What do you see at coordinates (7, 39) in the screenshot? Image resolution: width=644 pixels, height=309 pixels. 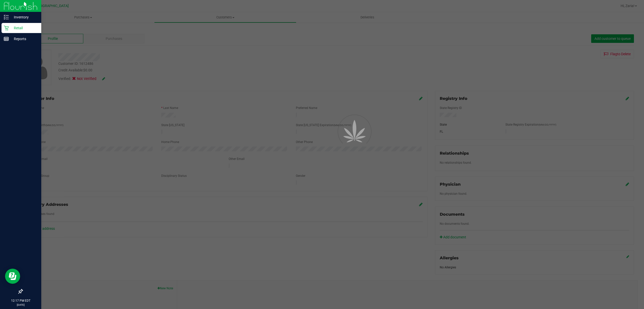 I see `inline-svg: Reports` at bounding box center [7, 39].